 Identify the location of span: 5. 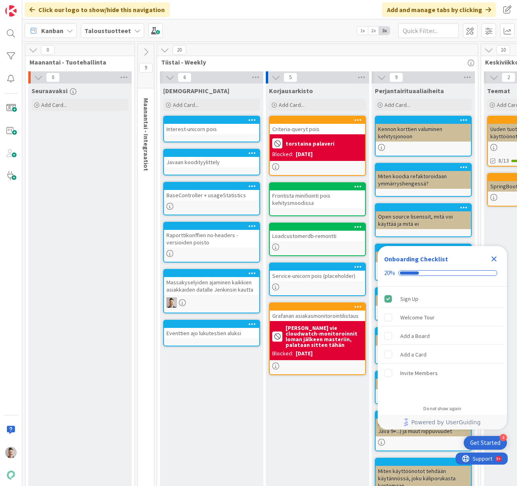
(290, 78).